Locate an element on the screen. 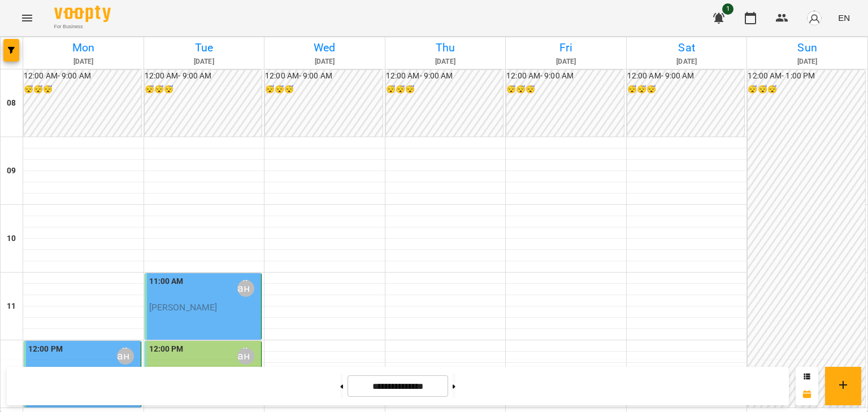 This screenshot has height=412, width=868. h6: 11 is located at coordinates (12, 307).